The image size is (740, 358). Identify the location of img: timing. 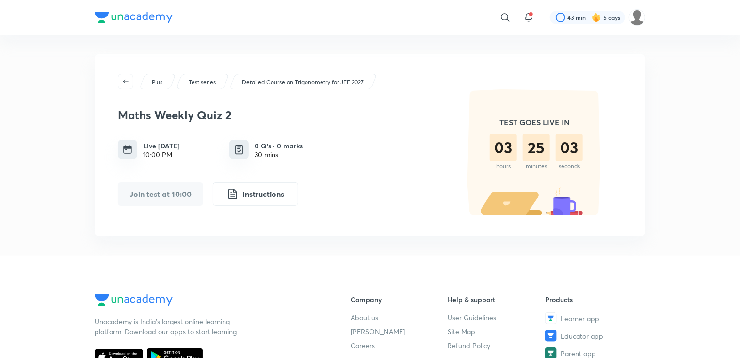
(128, 149).